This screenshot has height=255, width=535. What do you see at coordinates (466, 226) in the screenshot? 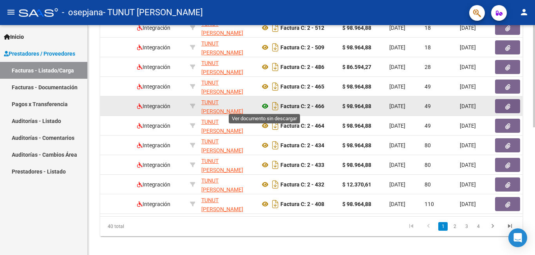
I see `a: 3` at bounding box center [466, 226].